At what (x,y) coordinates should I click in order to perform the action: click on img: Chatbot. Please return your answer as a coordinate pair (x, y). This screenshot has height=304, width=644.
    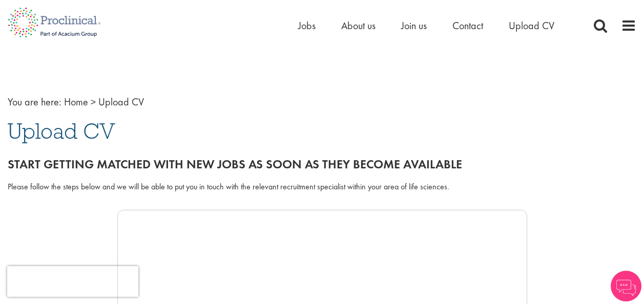
    Looking at the image, I should click on (626, 286).